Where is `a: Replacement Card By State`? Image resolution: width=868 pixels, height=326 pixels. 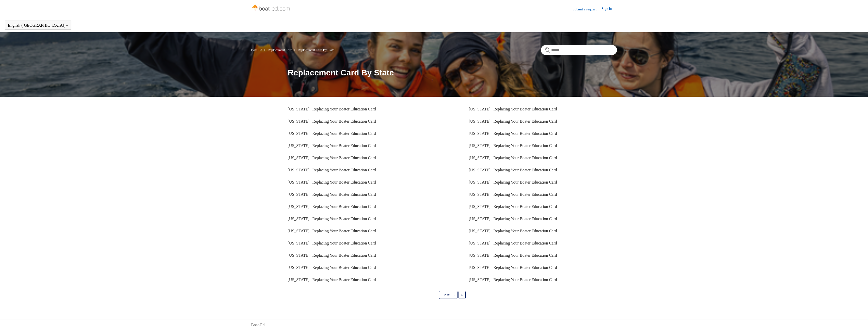 a: Replacement Card By State is located at coordinates (316, 50).